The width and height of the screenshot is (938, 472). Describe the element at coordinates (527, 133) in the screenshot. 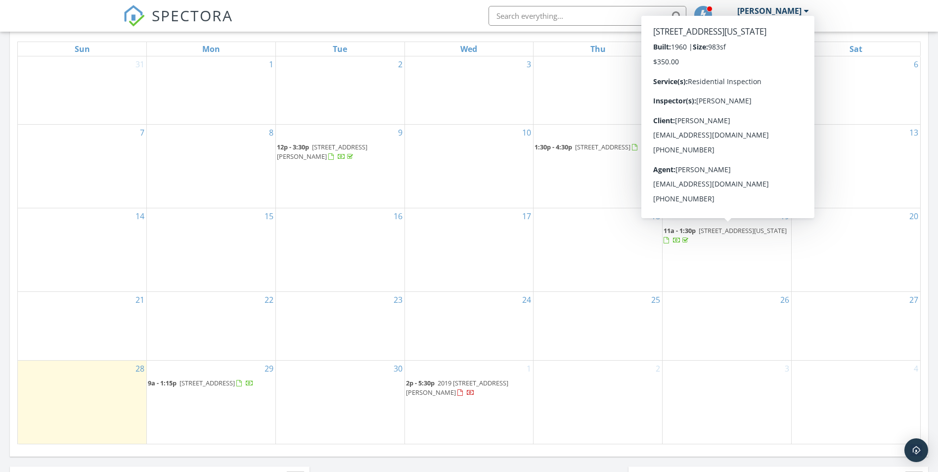

I see `a: Go to September 10, 2025` at that location.